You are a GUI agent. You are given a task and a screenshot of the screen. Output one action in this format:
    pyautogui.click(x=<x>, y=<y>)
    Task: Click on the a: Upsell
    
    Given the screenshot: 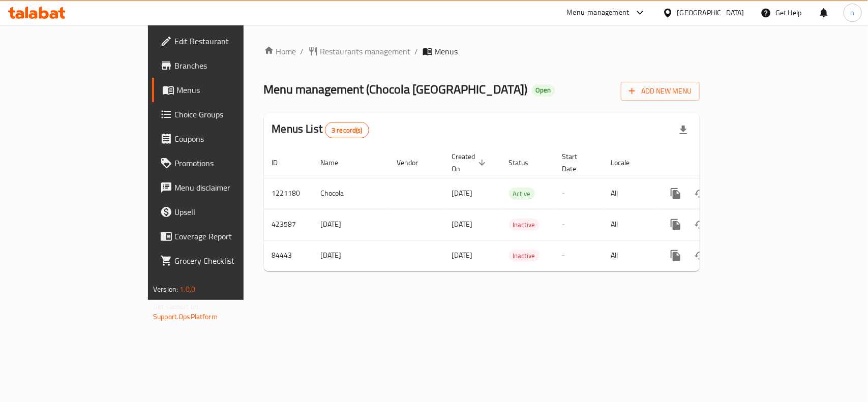 What is the action you would take?
    pyautogui.click(x=222, y=212)
    